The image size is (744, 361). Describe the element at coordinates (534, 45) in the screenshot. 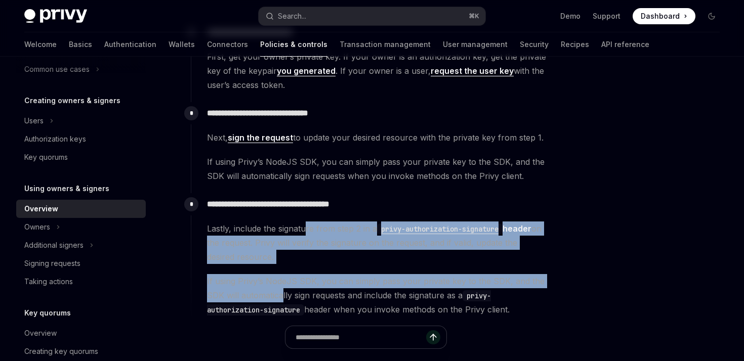

I see `a: Security` at that location.